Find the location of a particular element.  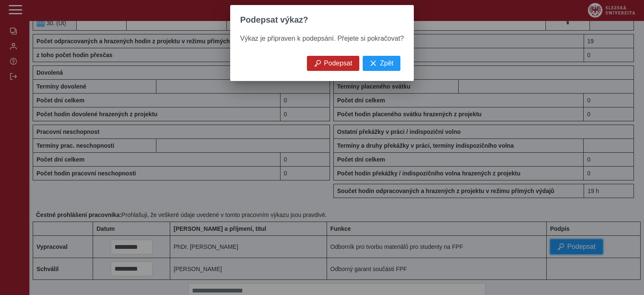

button: Podepsat is located at coordinates (333, 63).